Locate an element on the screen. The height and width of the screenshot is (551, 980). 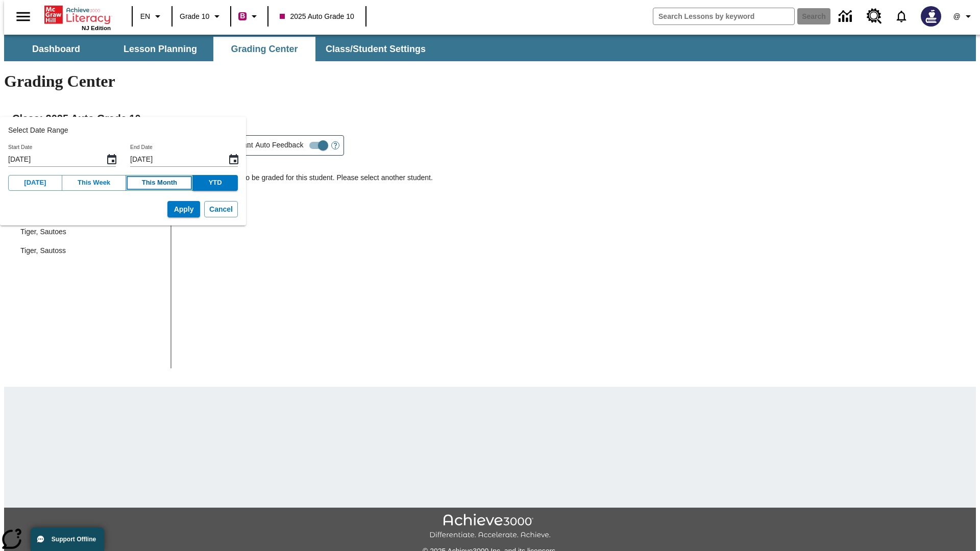
button: Cancel is located at coordinates (221, 209).